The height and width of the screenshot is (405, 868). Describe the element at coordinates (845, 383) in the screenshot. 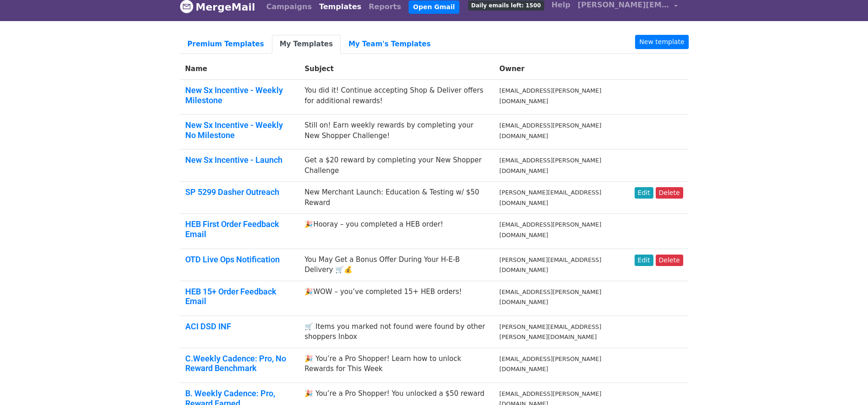

I see `div: Chat Widget` at that location.